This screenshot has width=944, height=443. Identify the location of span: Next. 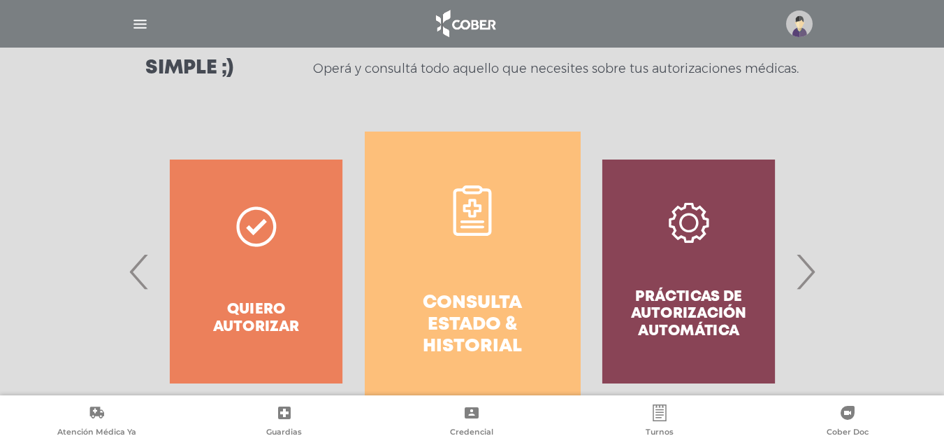
(805, 271).